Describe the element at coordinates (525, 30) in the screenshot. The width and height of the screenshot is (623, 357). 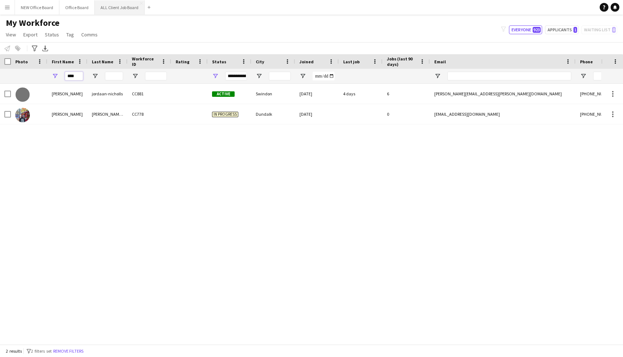
I see `button: Everyone923` at that location.